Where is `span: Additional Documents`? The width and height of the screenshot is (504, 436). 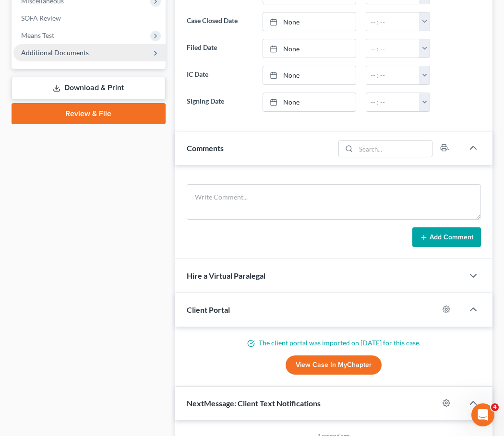
span: Additional Documents is located at coordinates (55, 52).